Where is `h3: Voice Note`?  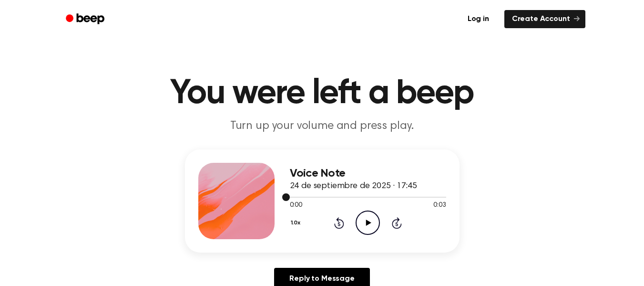 h3: Voice Note is located at coordinates (368, 173).